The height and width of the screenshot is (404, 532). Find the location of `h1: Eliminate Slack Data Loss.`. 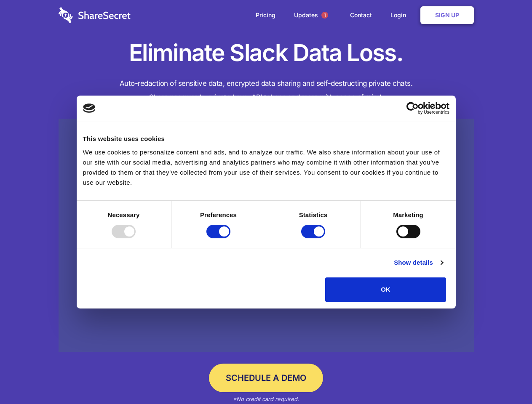

h1: Eliminate Slack Data Loss. is located at coordinates (266, 53).